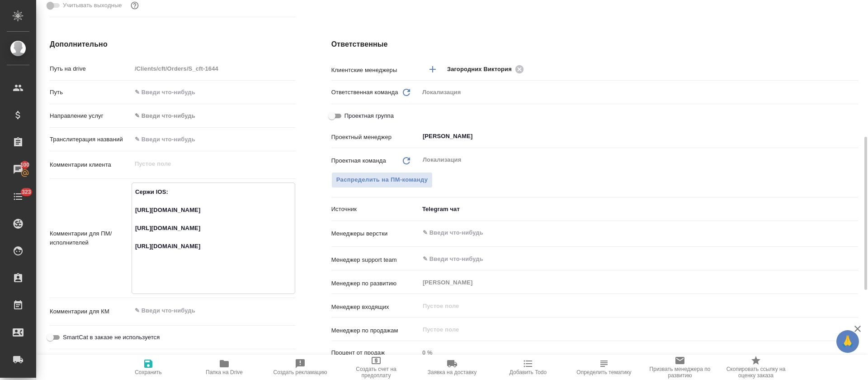 Image resolution: width=868 pixels, height=380 pixels. What do you see at coordinates (365, 92) in the screenshot?
I see `p: Ответственная команда` at bounding box center [365, 92].